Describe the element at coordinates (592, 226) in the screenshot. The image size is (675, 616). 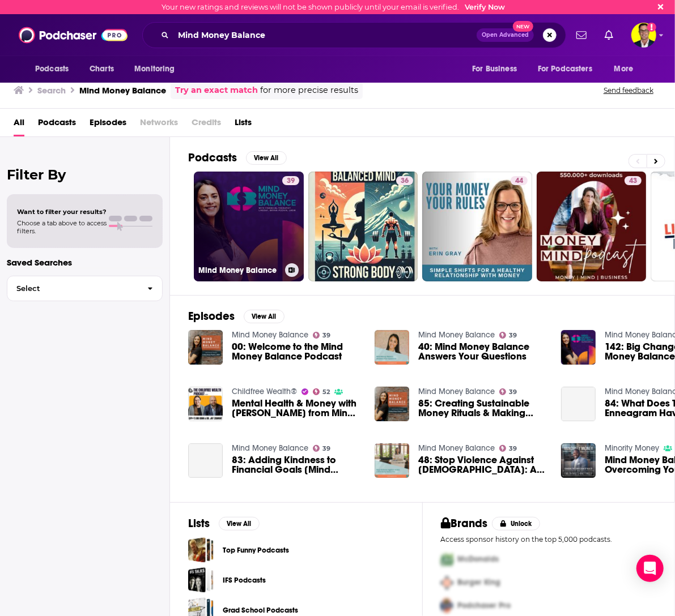
I see `a: 43` at that location.